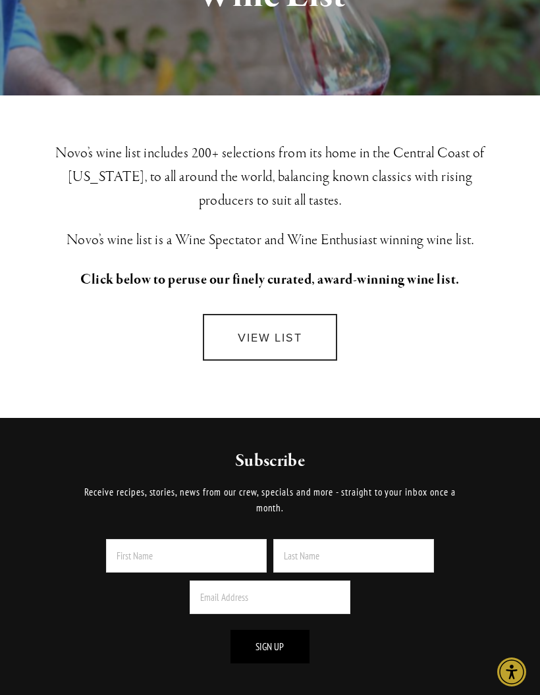 This screenshot has height=695, width=540. I want to click on strong: Click below to peruse our finely curated, award-winning wine list., so click(270, 280).